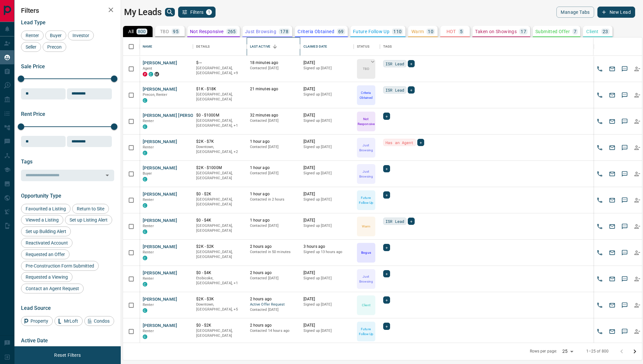 The width and height of the screenshot is (643, 364). I want to click on p: 32 minutes ago, so click(273, 115).